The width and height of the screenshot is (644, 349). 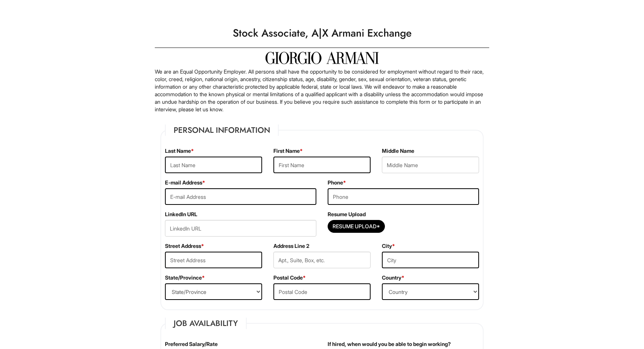 I want to click on input: LinkedIn URL, so click(x=241, y=228).